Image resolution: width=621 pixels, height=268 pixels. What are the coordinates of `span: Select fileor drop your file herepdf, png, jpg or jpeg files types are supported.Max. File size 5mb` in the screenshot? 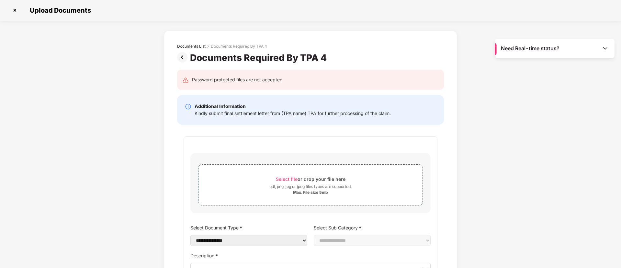 It's located at (310, 184).